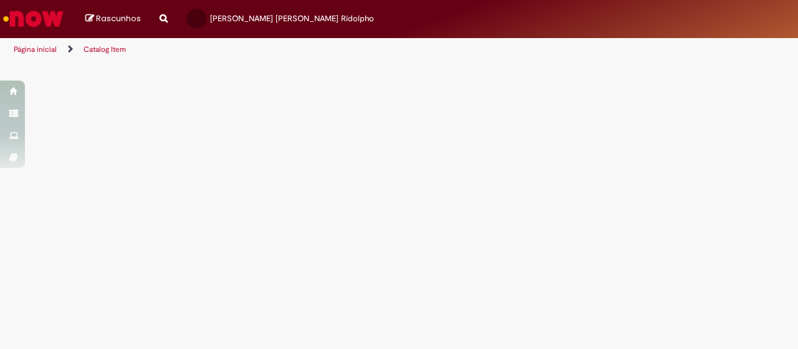  Describe the element at coordinates (35, 49) in the screenshot. I see `a: Página inicial` at that location.